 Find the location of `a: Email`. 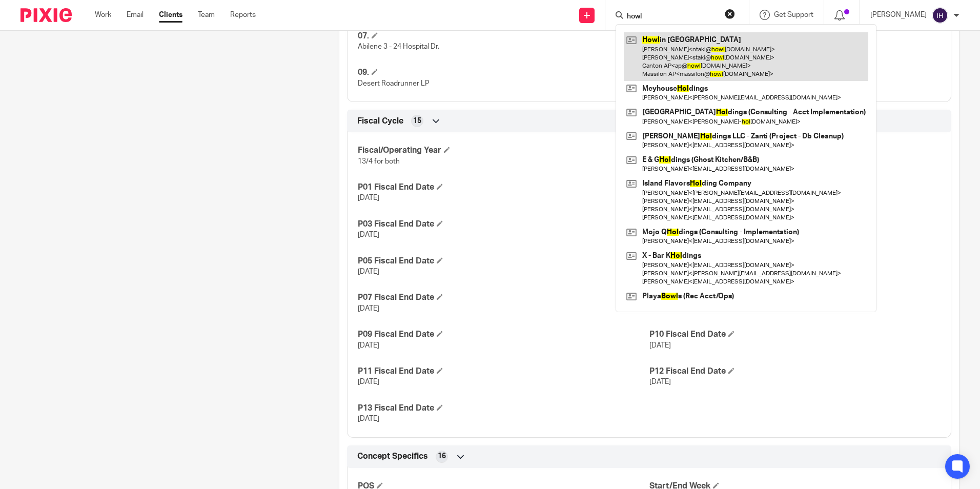

a: Email is located at coordinates (135, 15).